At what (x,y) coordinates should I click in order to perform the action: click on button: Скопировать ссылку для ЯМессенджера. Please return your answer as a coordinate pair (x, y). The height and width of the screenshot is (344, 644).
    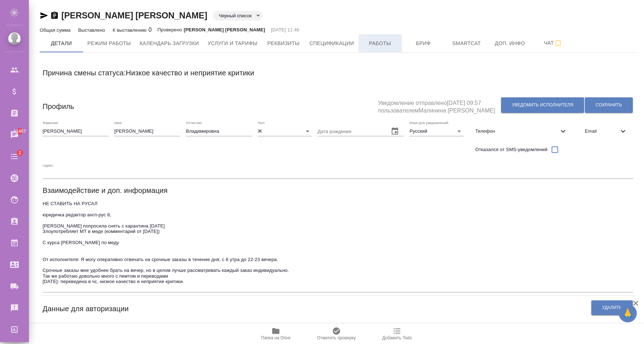
    Looking at the image, I should click on (44, 16).